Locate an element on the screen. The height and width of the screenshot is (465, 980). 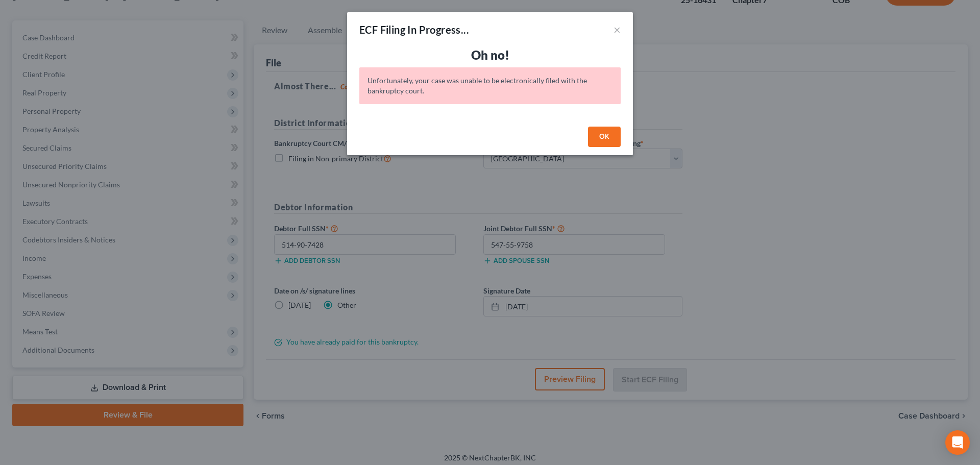
div: Open Intercom Messenger is located at coordinates (957, 442).